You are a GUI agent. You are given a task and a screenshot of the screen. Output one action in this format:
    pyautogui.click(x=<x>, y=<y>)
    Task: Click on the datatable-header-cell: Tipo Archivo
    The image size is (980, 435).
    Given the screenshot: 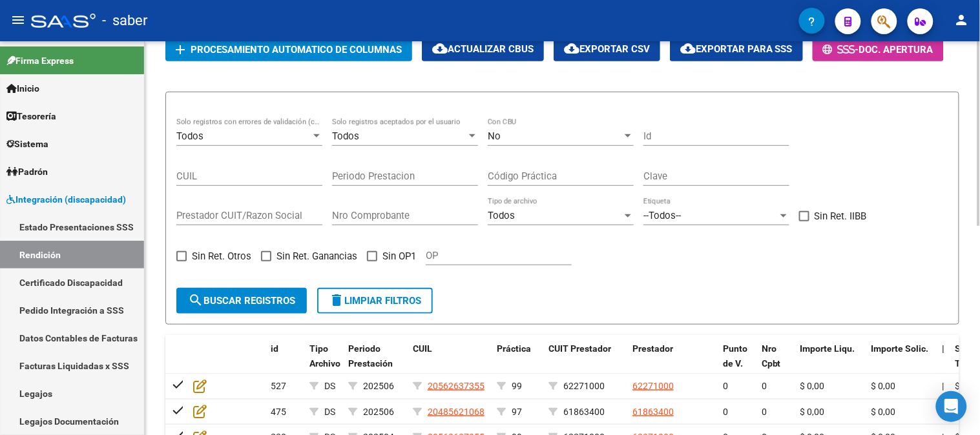 What is the action you would take?
    pyautogui.click(x=323, y=363)
    